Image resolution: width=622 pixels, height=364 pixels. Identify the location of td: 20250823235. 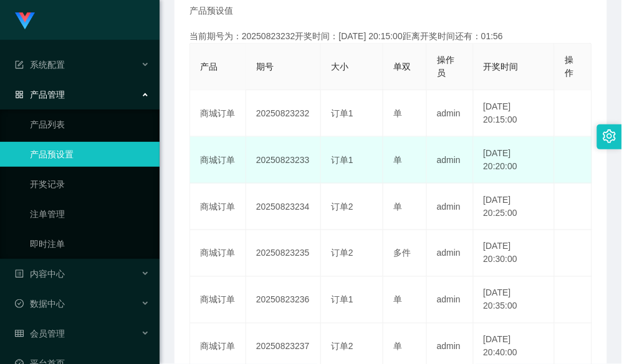
(284, 253).